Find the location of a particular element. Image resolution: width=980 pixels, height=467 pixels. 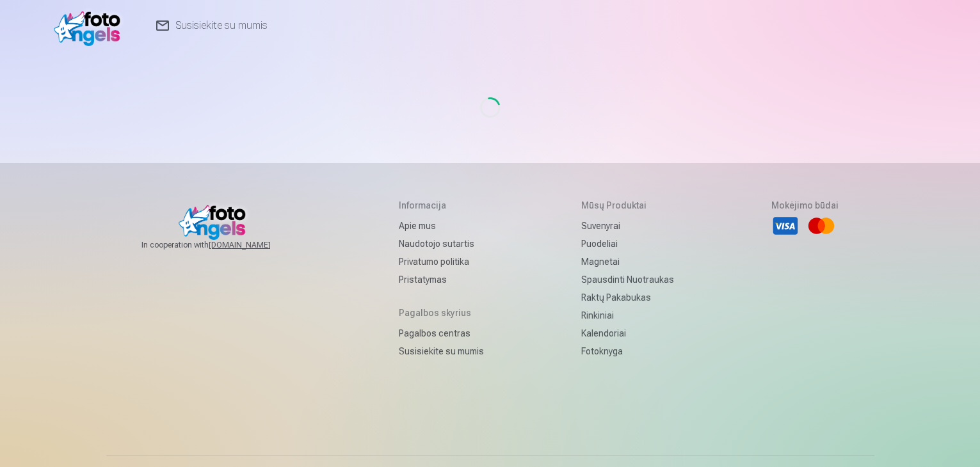

a: Kalendoriai is located at coordinates (627, 333).